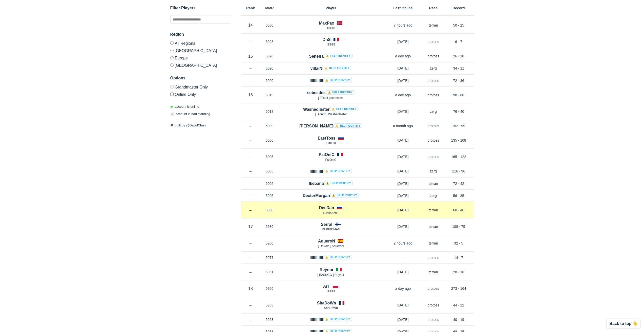 The width and height of the screenshot is (644, 332). Describe the element at coordinates (459, 196) in the screenshot. I see `p: 56 - 35` at that location.